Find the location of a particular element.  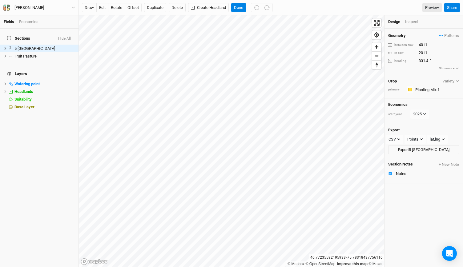

button: offset is located at coordinates (133, 8).